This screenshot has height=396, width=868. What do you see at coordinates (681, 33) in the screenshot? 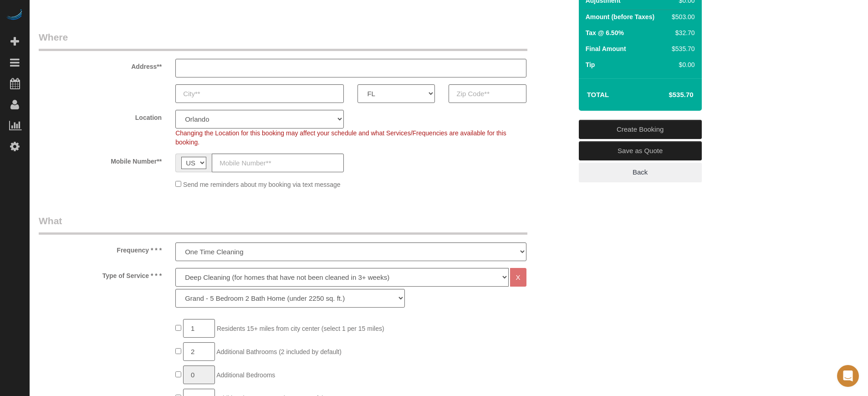
I see `div: $32.70` at bounding box center [681, 33].